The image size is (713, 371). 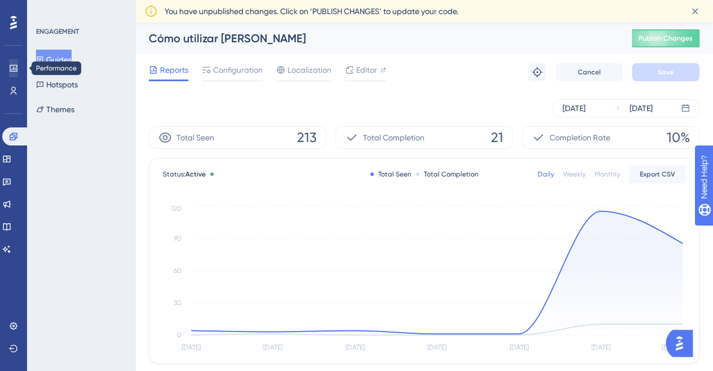 What do you see at coordinates (666, 72) in the screenshot?
I see `span: Save` at bounding box center [666, 72].